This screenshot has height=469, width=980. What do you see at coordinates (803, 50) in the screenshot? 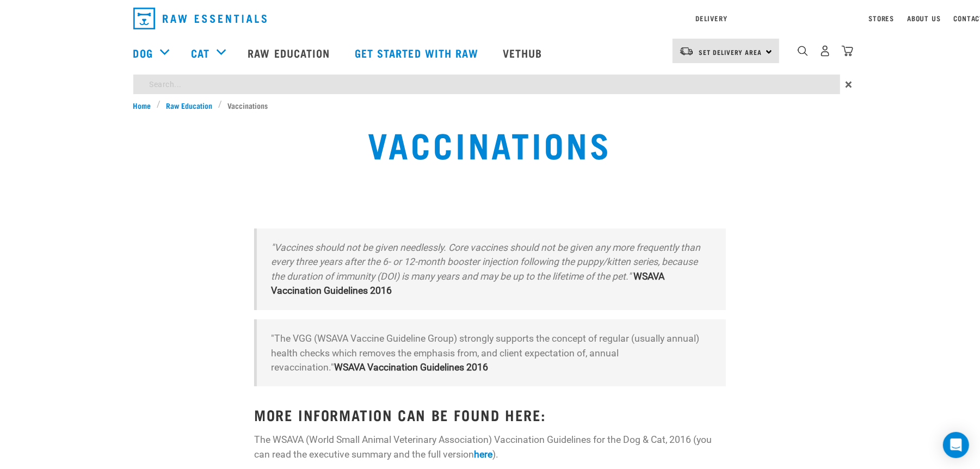
I see `img: home-icon-1@2x.png` at bounding box center [803, 50].